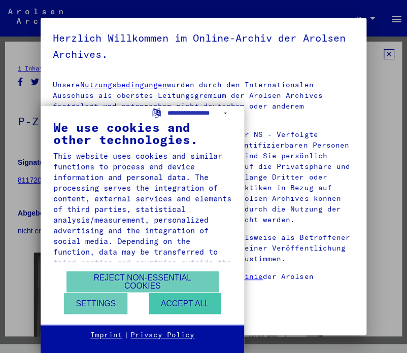  What do you see at coordinates (95, 304) in the screenshot?
I see `button: Settings` at bounding box center [95, 304].